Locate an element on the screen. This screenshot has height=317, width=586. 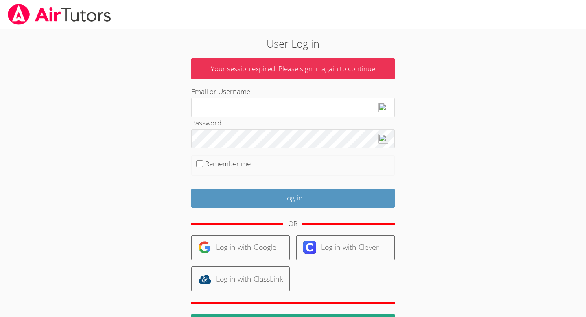
img: clever-logo-6eab21bc6e7a338710f1a6ff85c0baf02591cd810cc4098c63d3a4b26e2feb20.svg is located at coordinates (310, 247).